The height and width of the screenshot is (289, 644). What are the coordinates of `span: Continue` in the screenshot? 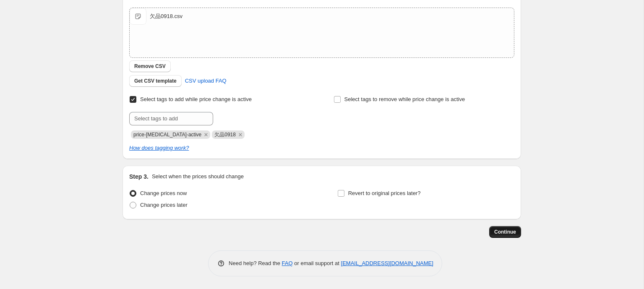 It's located at (505, 232).